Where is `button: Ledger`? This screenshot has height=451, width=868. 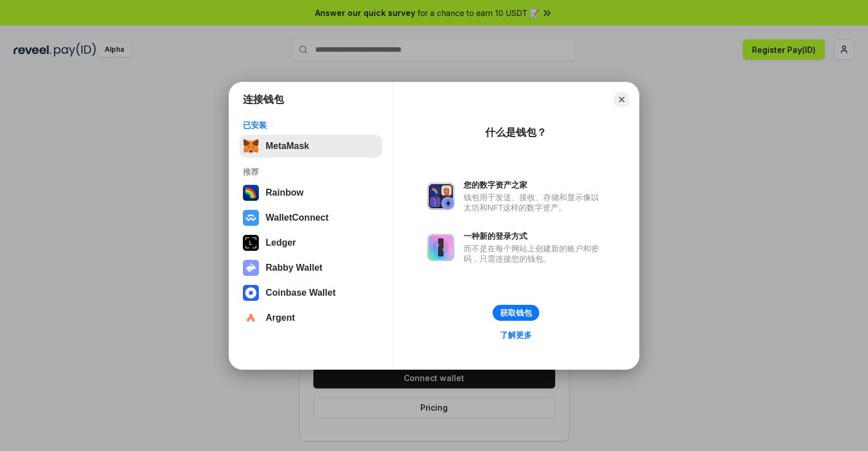
button: Ledger is located at coordinates (311, 243).